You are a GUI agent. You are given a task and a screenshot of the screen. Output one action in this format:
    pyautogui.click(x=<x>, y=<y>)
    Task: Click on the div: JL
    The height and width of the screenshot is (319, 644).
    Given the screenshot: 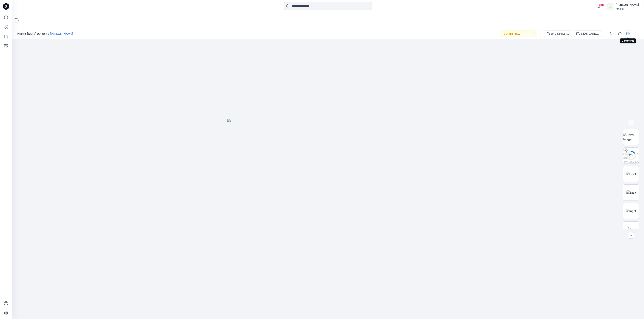 What is the action you would take?
    pyautogui.click(x=610, y=6)
    